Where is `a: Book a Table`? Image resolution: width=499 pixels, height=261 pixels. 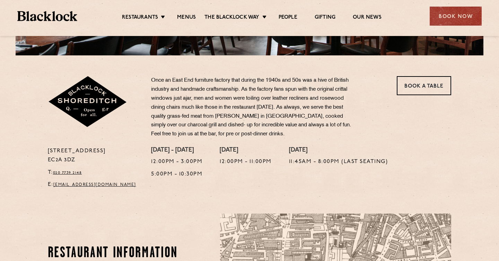 a: Book a Table is located at coordinates (424, 86).